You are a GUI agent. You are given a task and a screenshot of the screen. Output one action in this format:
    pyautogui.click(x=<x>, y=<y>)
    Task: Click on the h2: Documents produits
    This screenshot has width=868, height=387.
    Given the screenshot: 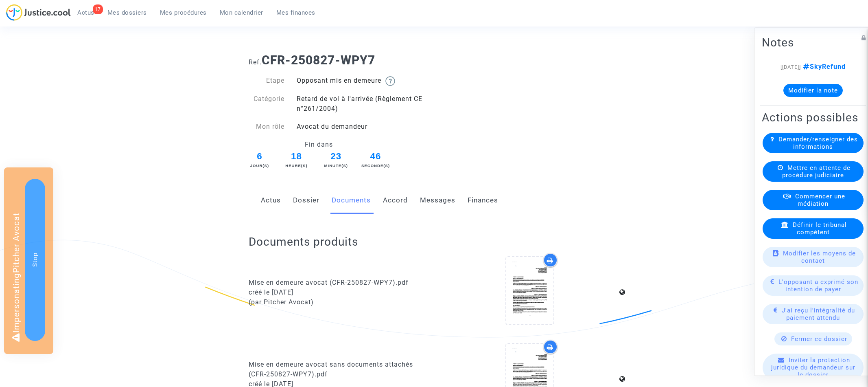 What is the action you would take?
    pyautogui.click(x=434, y=241)
    